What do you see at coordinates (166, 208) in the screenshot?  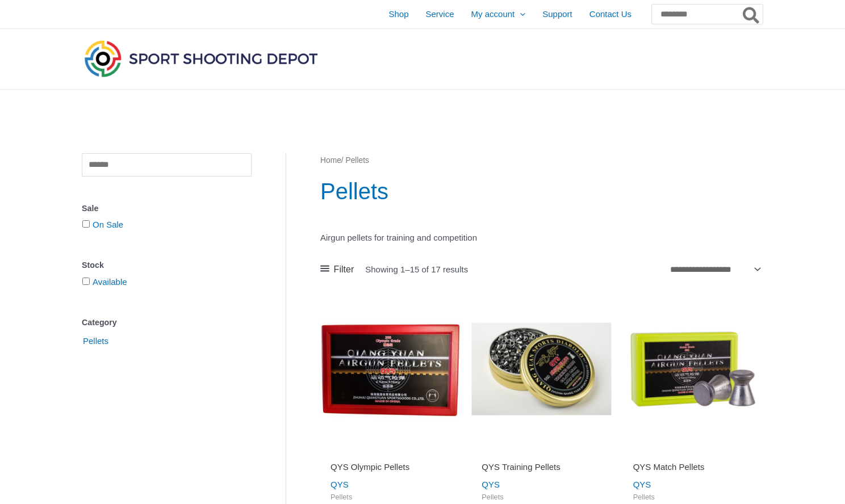 I see `div: Sale` at bounding box center [166, 208].